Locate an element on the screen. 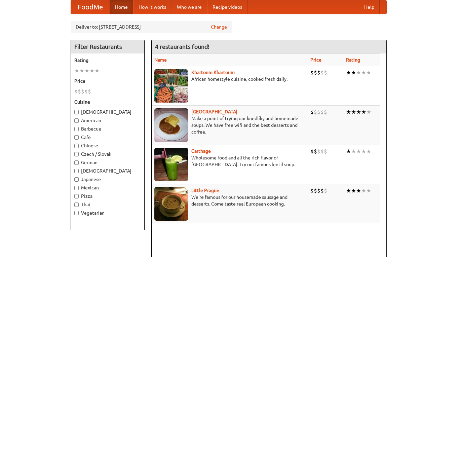  label: Vegetarian is located at coordinates (108, 213).